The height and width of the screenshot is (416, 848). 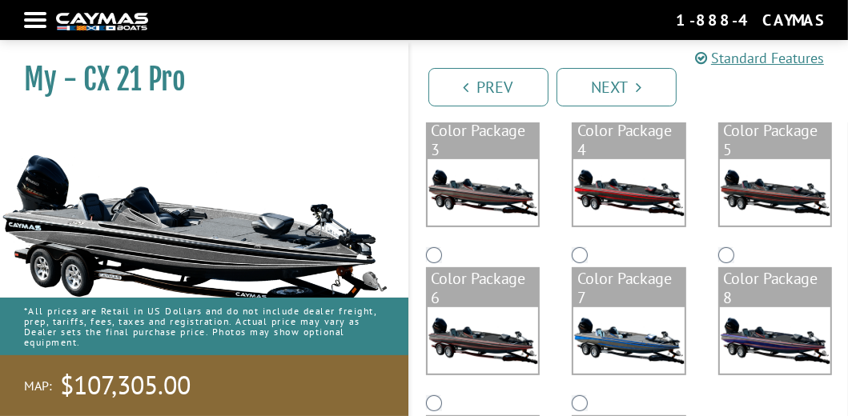 I want to click on div: Color Package 3, so click(x=483, y=140).